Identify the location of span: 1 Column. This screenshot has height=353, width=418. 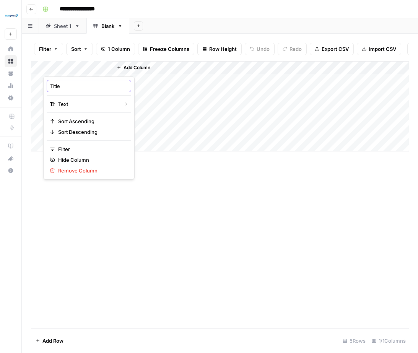
(119, 49).